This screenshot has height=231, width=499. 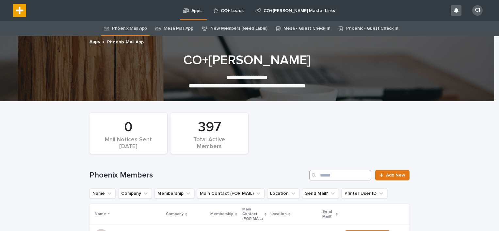 I want to click on button: Printer User ID, so click(x=364, y=194).